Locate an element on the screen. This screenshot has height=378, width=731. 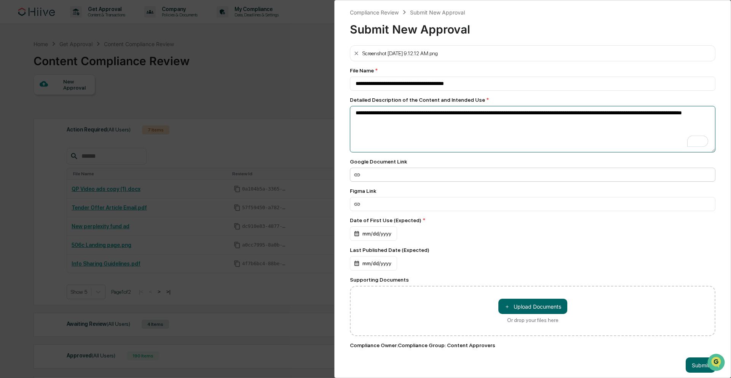
a: 🗄️Attestations is located at coordinates (75, 100).